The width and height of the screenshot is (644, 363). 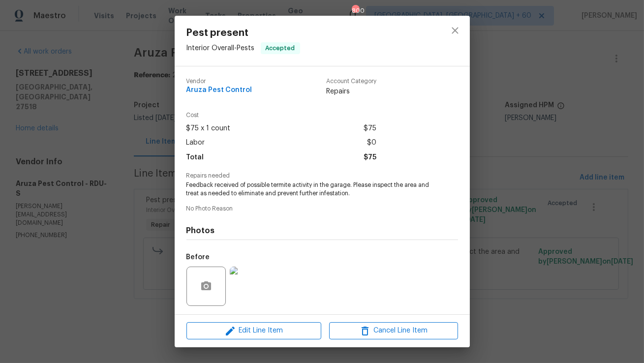 I want to click on span: Cost, so click(x=281, y=115).